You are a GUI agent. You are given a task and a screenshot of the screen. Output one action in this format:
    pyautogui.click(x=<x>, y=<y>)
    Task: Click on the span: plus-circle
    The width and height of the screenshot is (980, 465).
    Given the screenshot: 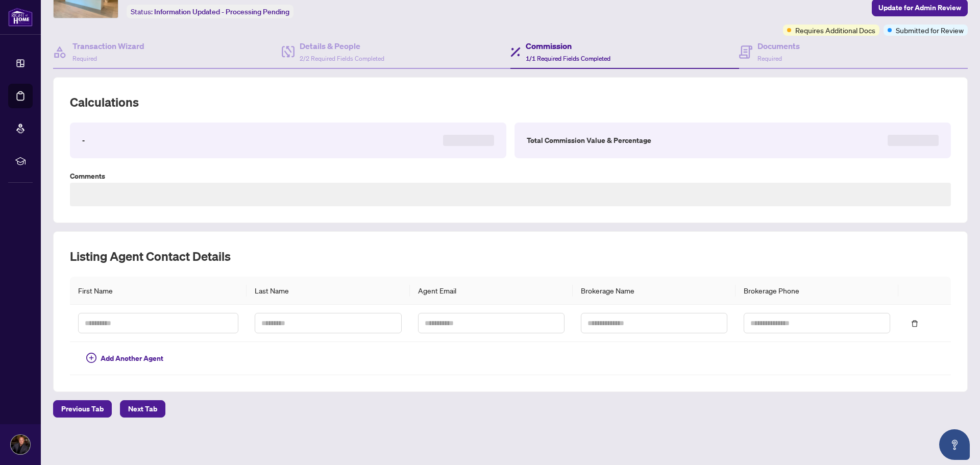 What is the action you would take?
    pyautogui.click(x=91, y=358)
    